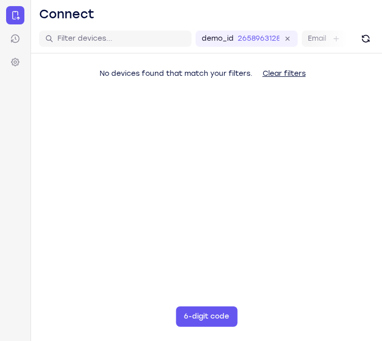 The height and width of the screenshot is (341, 382). I want to click on input: Filter devices..., so click(122, 39).